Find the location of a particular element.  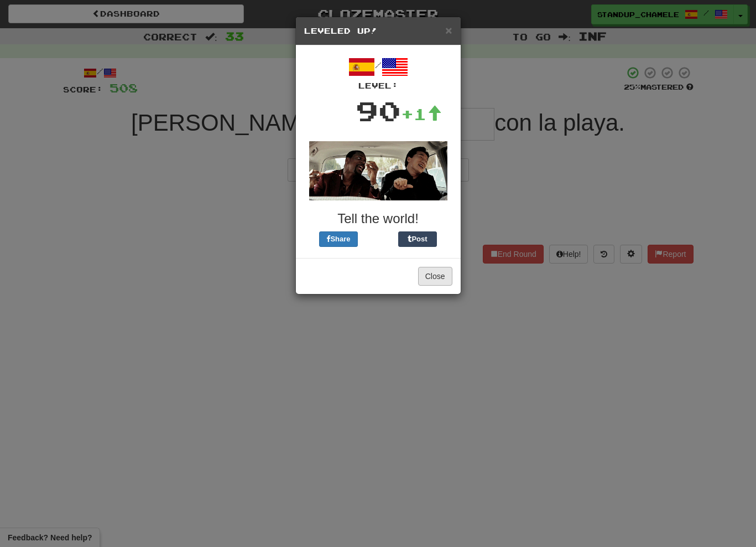

div: +1 is located at coordinates (422, 114).